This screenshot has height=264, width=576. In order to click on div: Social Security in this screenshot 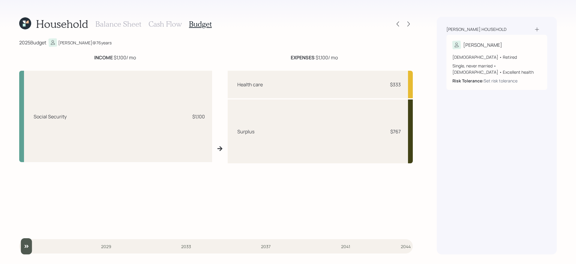, I will do `click(50, 117)`.